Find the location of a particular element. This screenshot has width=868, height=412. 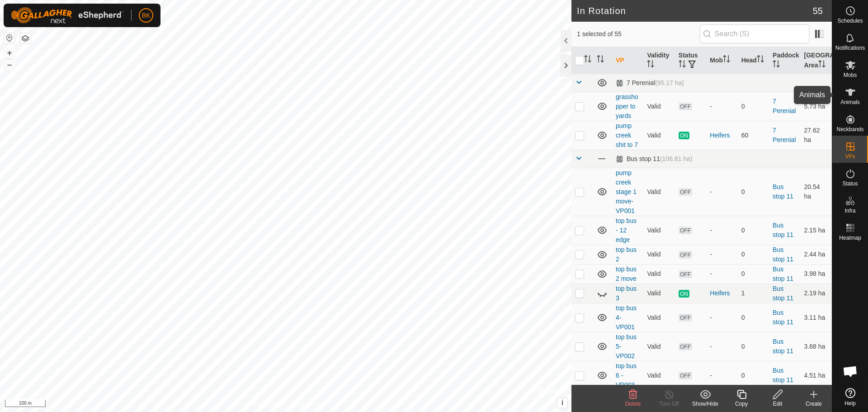

td: 20.54 ha is located at coordinates (816, 192).